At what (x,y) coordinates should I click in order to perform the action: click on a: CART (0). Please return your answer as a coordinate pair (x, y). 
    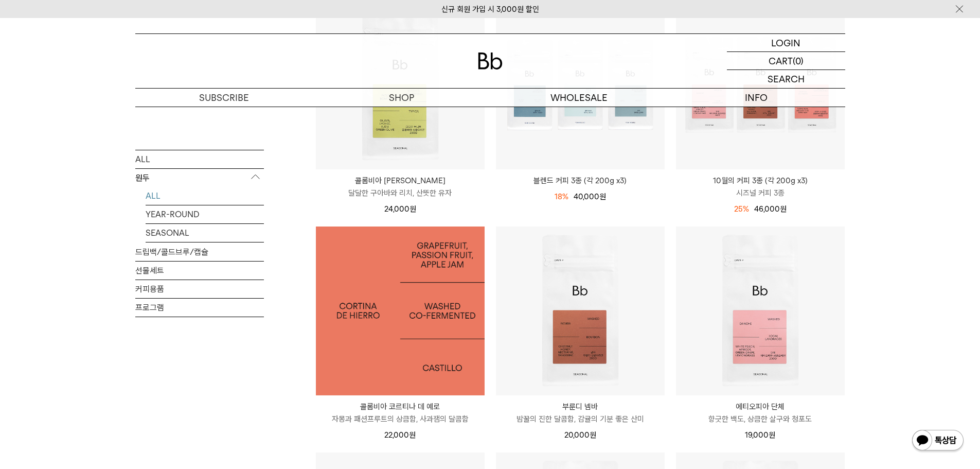
    Looking at the image, I should click on (786, 60).